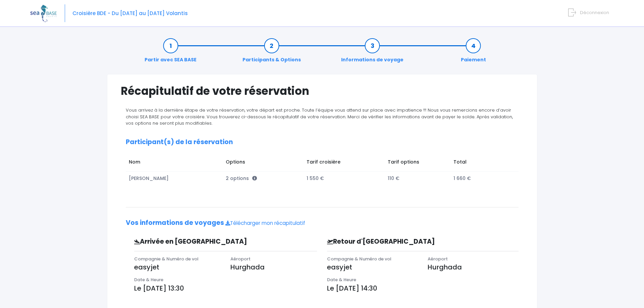 The height and width of the screenshot is (308, 644). I want to click on a: Informations de voyage, so click(372, 53).